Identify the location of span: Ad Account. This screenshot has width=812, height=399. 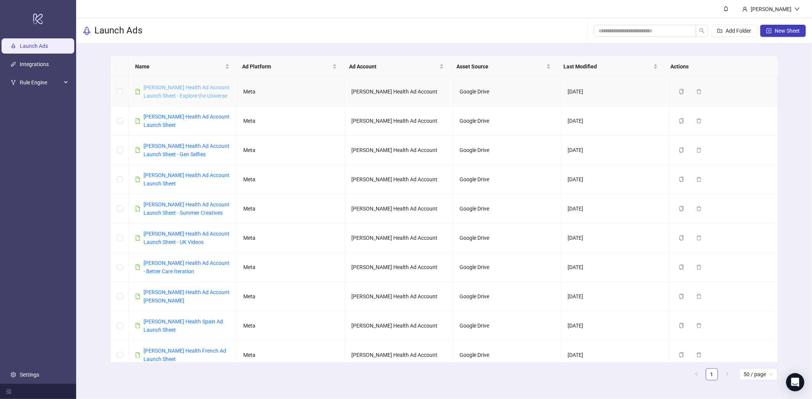
(393, 67).